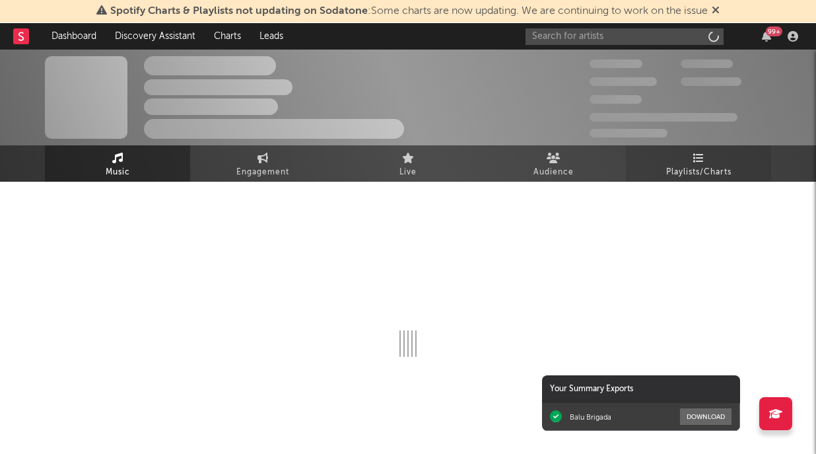  What do you see at coordinates (699, 172) in the screenshot?
I see `span: Playlists/Charts` at bounding box center [699, 172].